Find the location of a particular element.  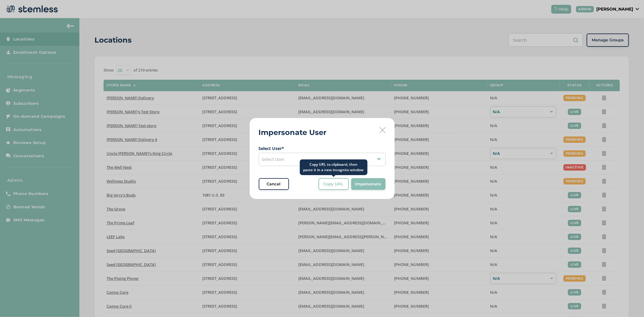

button: Copy URL is located at coordinates (334, 184).